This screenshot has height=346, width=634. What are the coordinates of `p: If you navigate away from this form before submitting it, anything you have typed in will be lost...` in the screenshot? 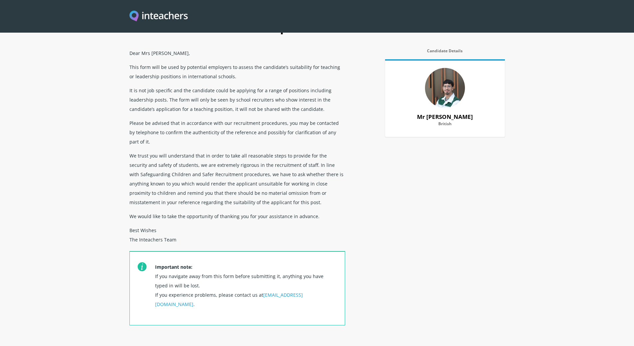 It's located at (246, 292).